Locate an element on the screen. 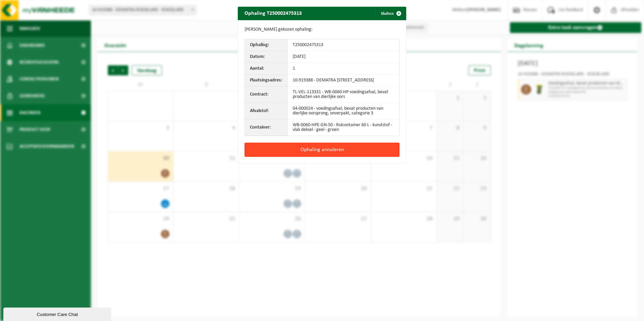 The image size is (644, 321). div: Customer Care Chat is located at coordinates (54, 8).